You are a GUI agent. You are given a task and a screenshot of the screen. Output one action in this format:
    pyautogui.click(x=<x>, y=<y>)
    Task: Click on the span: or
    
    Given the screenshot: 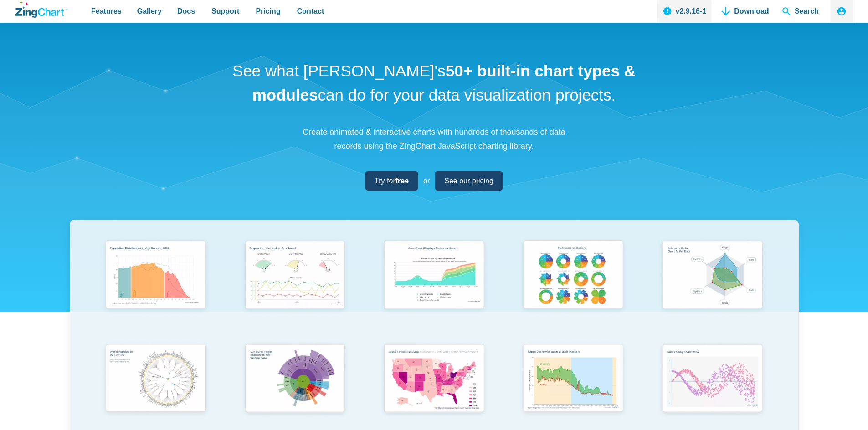 What is the action you would take?
    pyautogui.click(x=426, y=181)
    